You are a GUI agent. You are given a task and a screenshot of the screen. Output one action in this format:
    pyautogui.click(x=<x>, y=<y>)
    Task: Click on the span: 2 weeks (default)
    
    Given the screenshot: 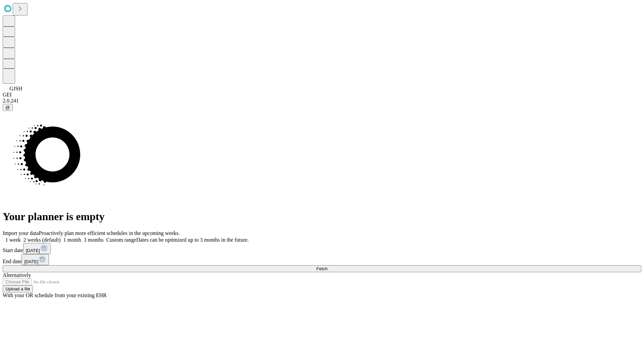 What is the action you would take?
    pyautogui.click(x=42, y=239)
    